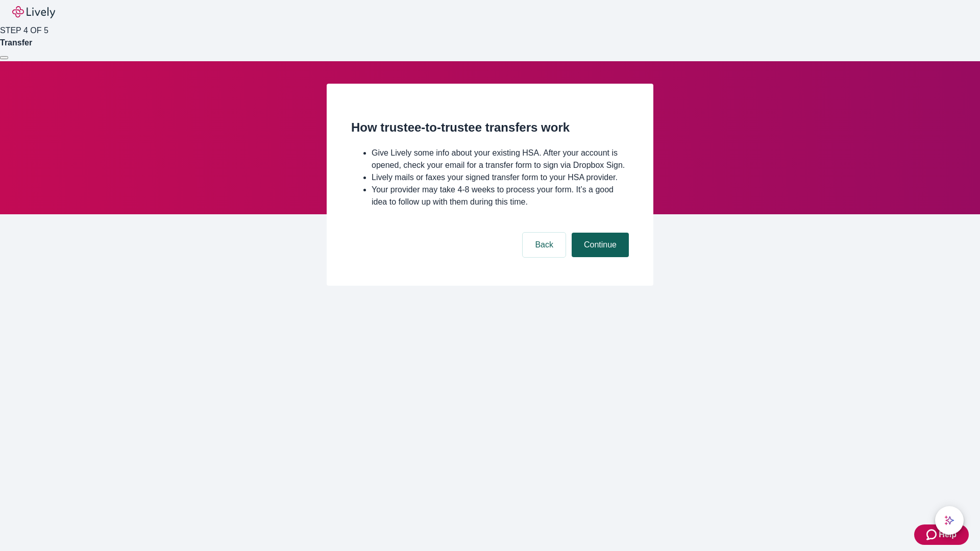  What do you see at coordinates (941, 535) in the screenshot?
I see `button: Zendesk support iconHelp` at bounding box center [941, 535].